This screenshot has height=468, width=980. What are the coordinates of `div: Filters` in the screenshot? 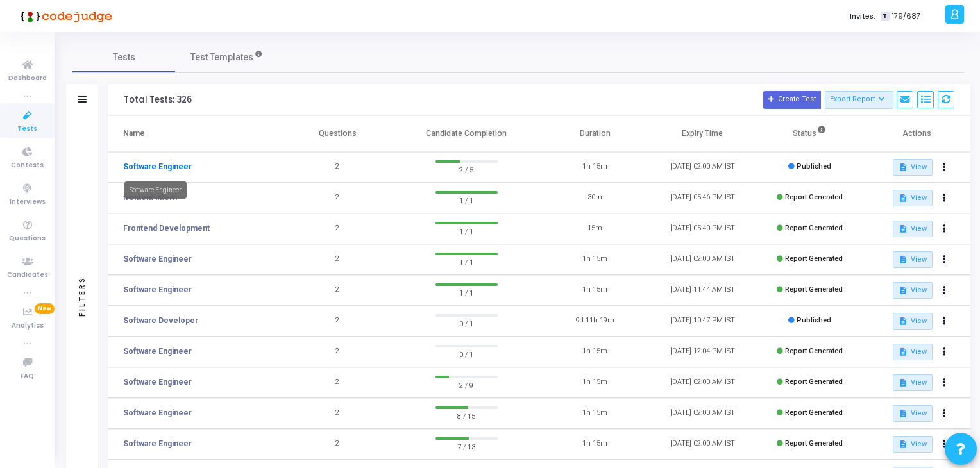 It's located at (82, 297).